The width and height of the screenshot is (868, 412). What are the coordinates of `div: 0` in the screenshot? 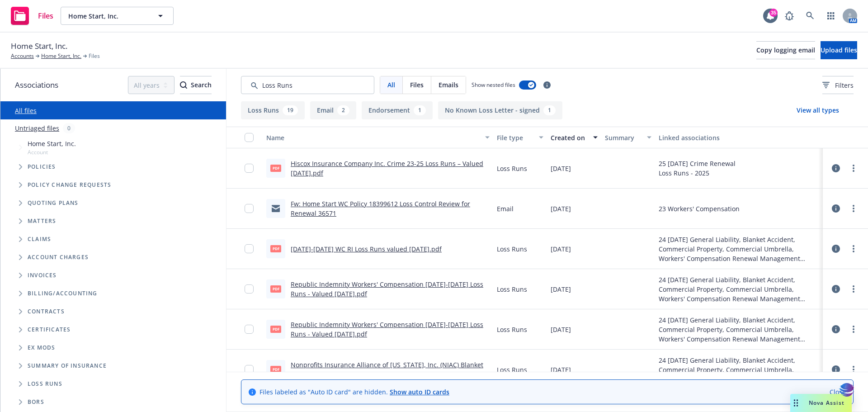 It's located at (68, 128).